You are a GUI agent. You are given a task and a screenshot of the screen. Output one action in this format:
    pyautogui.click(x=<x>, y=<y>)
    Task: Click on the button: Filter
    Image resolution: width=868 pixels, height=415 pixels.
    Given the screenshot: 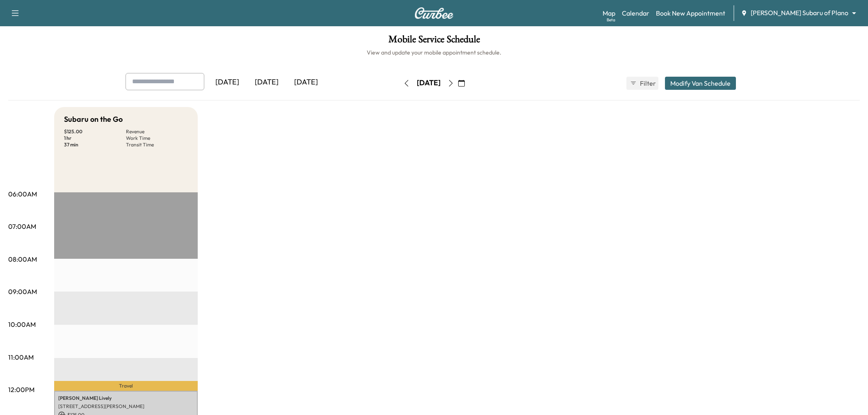 What is the action you would take?
    pyautogui.click(x=642, y=83)
    